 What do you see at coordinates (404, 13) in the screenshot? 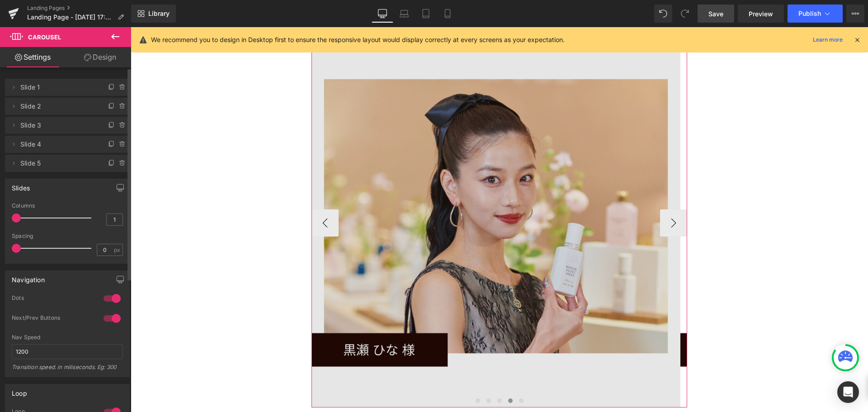
I see `a: Laptop` at bounding box center [404, 13].